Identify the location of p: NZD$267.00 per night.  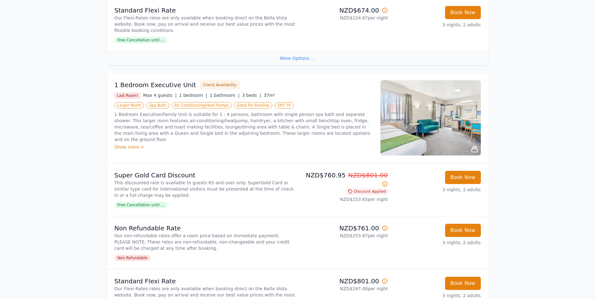
(344, 289).